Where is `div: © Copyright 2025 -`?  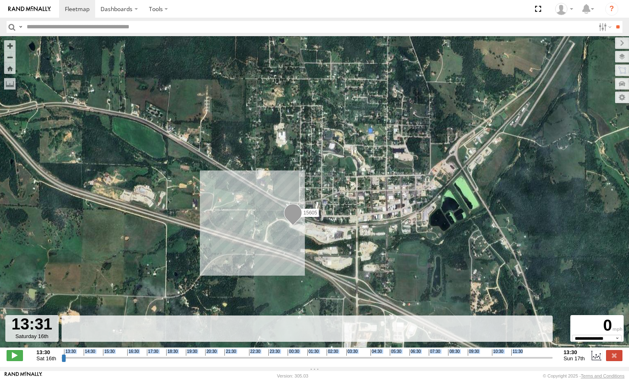 div: © Copyright 2025 - is located at coordinates (583, 375).